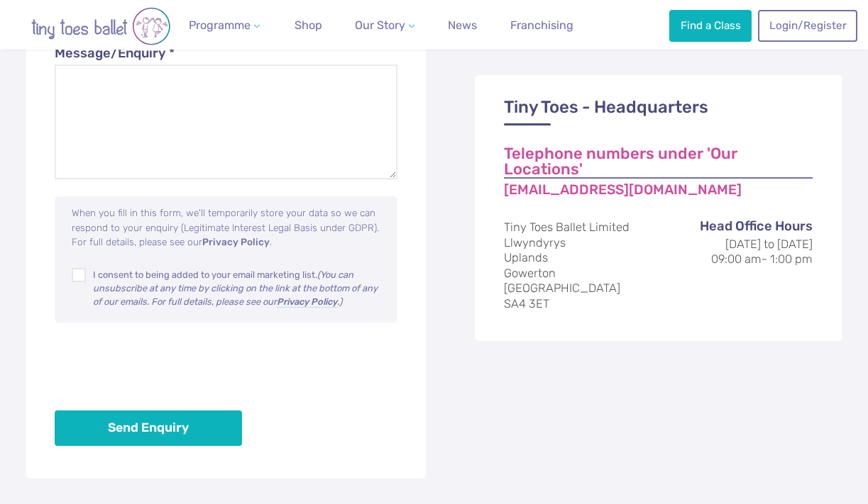 The width and height of the screenshot is (868, 504). What do you see at coordinates (542, 25) in the screenshot?
I see `a: Franchising` at bounding box center [542, 25].